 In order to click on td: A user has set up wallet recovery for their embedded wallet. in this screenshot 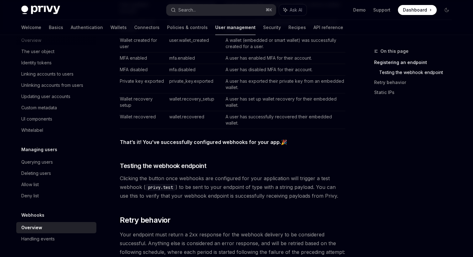, I will do `click(284, 102)`.